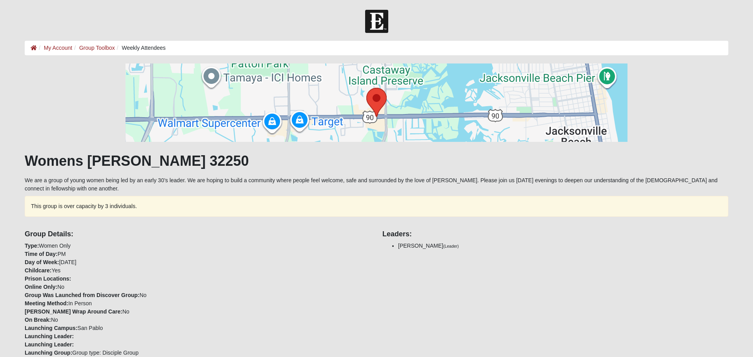 This screenshot has width=753, height=357. What do you see at coordinates (48, 279) in the screenshot?
I see `strong: Prison Locations:` at bounding box center [48, 279].